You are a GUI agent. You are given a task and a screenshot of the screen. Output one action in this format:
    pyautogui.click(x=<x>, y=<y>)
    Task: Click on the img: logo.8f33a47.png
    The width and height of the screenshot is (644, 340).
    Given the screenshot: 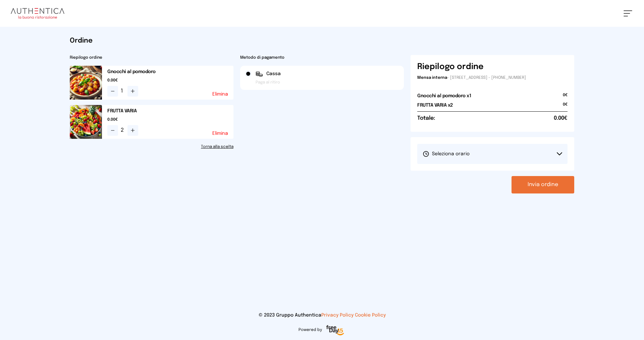 What is the action you would take?
    pyautogui.click(x=38, y=13)
    